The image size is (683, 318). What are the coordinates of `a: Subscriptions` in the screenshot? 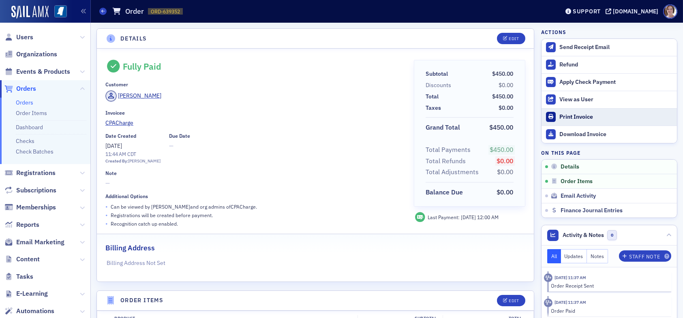 It's located at (30, 191).